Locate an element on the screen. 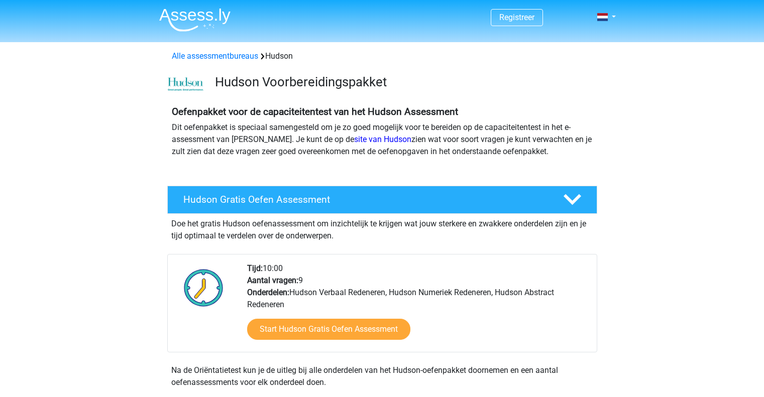  b: Tijd: is located at coordinates (255, 268).